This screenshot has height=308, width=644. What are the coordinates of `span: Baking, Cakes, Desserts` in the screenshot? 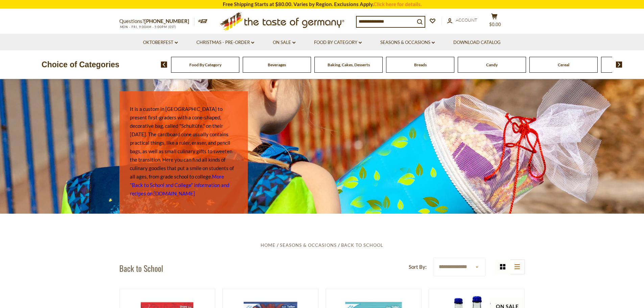 It's located at (349, 64).